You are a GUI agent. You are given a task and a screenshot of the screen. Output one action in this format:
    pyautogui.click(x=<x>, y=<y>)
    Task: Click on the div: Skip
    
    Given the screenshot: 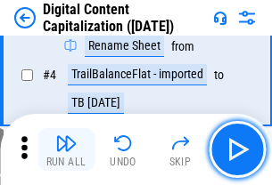 What is the action you would take?
    pyautogui.click(x=180, y=162)
    